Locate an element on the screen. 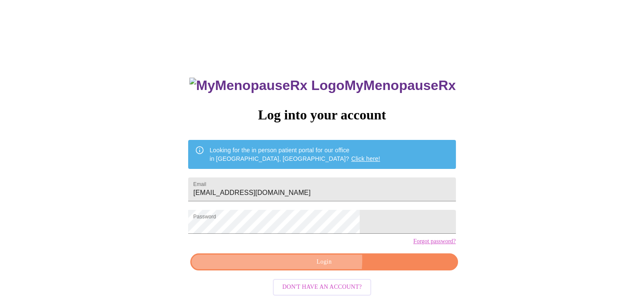  a: Forgot password? is located at coordinates (434, 241).